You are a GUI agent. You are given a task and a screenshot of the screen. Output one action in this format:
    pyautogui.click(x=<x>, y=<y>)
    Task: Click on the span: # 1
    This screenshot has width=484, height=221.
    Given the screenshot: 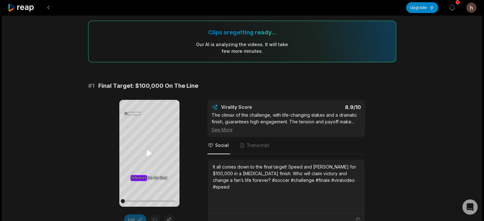 What is the action you would take?
    pyautogui.click(x=91, y=86)
    